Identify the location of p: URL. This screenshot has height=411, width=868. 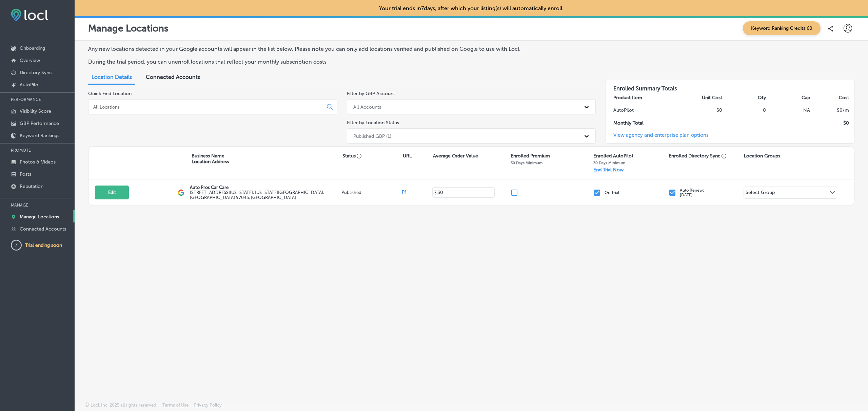
(407, 156).